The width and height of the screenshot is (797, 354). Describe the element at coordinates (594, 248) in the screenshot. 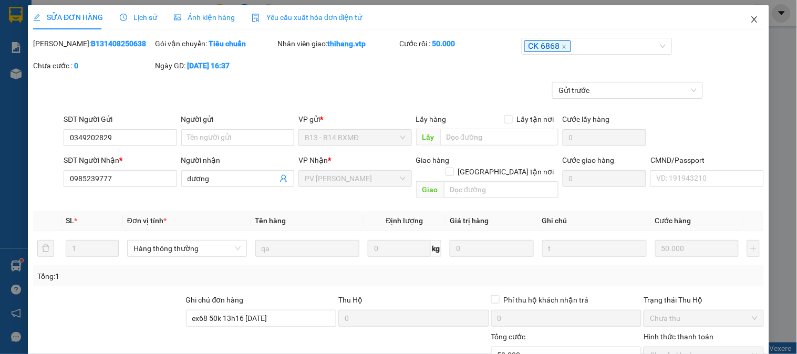

I see `input: Ghi Chú` at that location.